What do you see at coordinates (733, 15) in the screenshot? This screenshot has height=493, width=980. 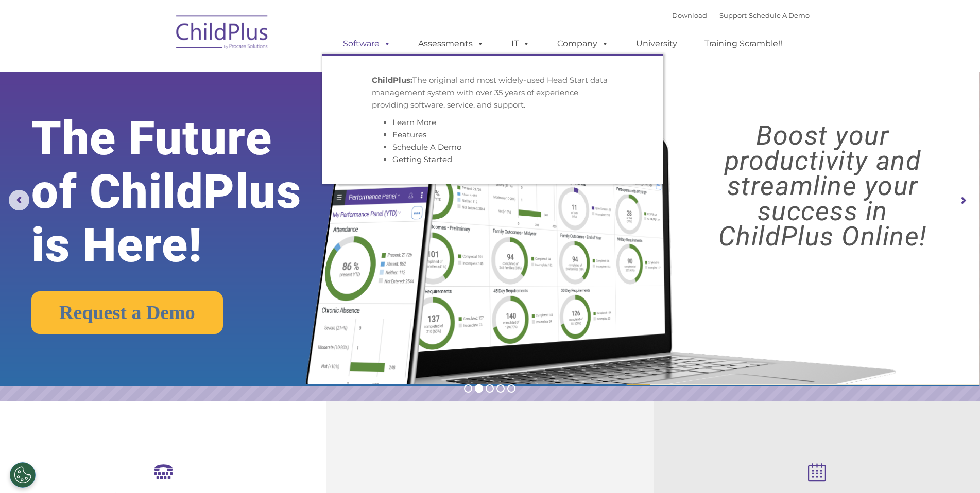 I see `a: Support` at bounding box center [733, 15].